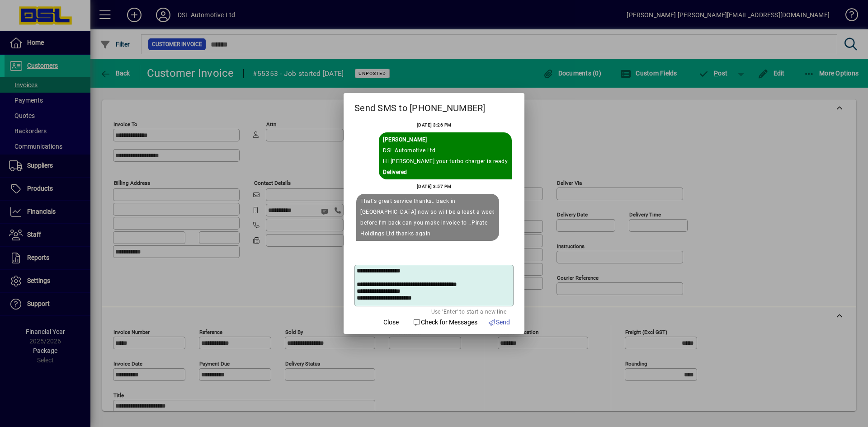 Image resolution: width=868 pixels, height=427 pixels. Describe the element at coordinates (445, 172) in the screenshot. I see `div: Delivered` at that location.